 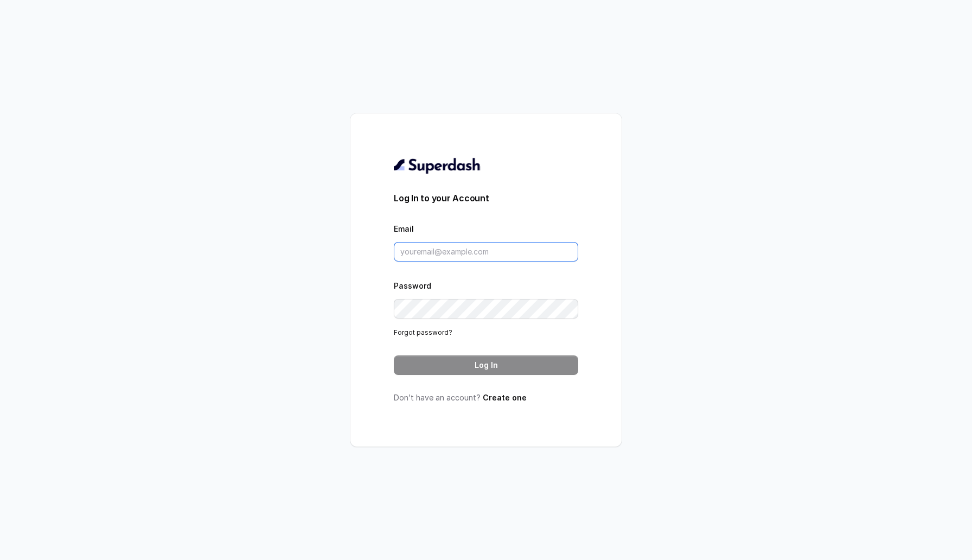 What do you see at coordinates (486, 365) in the screenshot?
I see `button: Log In` at bounding box center [486, 365].